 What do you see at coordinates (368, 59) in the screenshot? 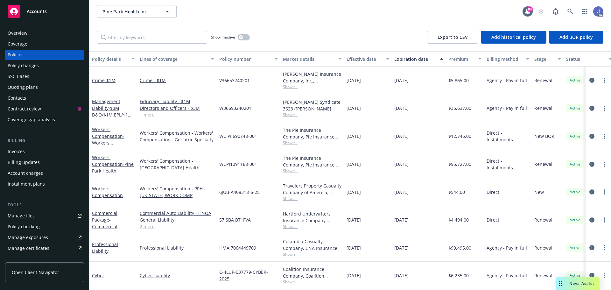
I see `button: Effective date` at bounding box center [368, 59].